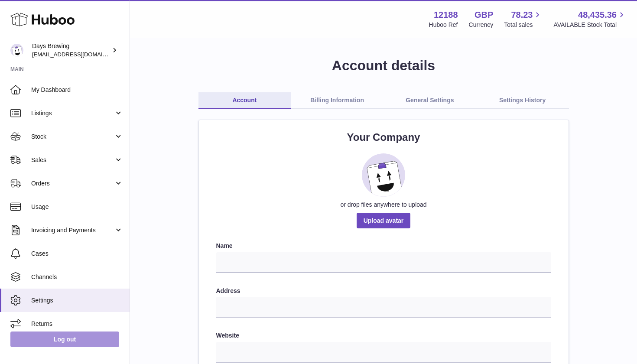 The image size is (637, 364). I want to click on label: Address, so click(383, 291).